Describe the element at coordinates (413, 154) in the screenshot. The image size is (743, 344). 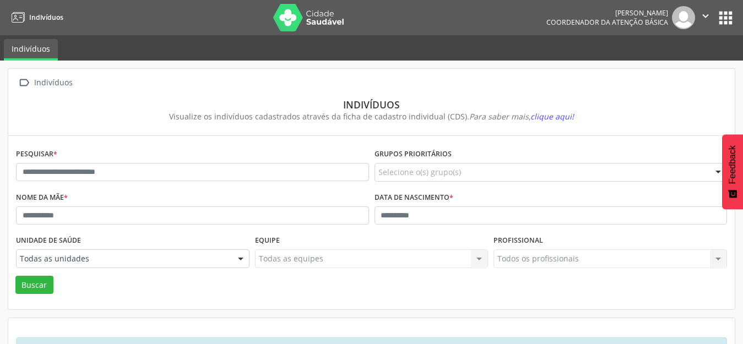
I see `label: Grupos prioritários` at that location.